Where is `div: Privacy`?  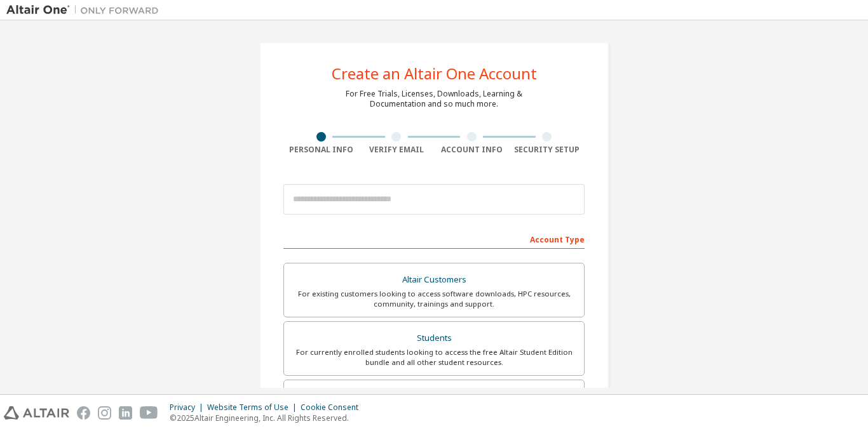
div: Privacy is located at coordinates (188, 408).